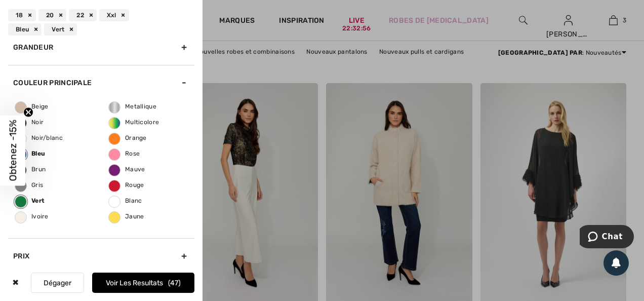 Image resolution: width=644 pixels, height=301 pixels. I want to click on span: 47, so click(174, 283).